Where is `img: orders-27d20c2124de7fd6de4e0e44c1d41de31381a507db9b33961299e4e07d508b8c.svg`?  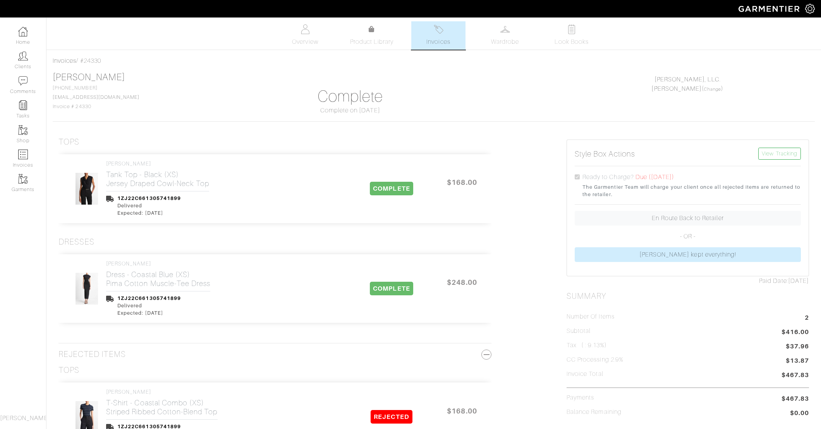
img: orders-27d20c2124de7fd6de4e0e44c1d41de31381a507db9b33961299e4e07d508b8c.svg is located at coordinates (438, 29).